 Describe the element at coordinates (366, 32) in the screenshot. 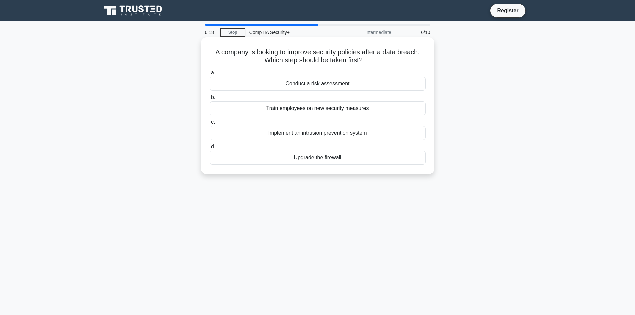

I see `div: Intermediate` at that location.